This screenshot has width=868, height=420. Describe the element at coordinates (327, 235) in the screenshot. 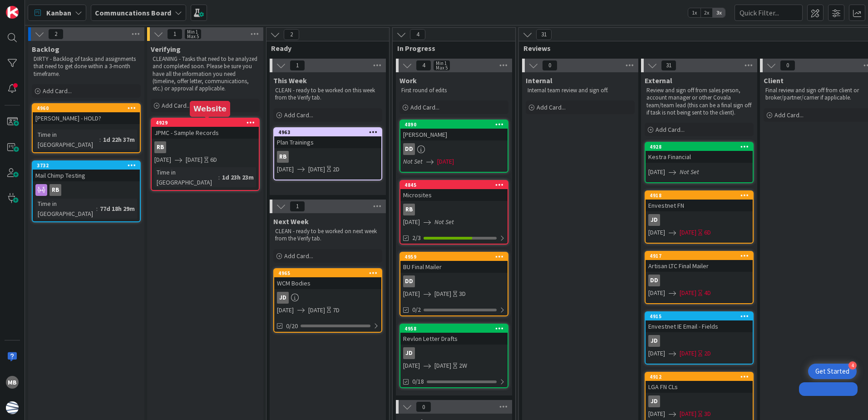

I see `p: CLEAN - ready to be worked on next week from the Verify tab.` at that location.